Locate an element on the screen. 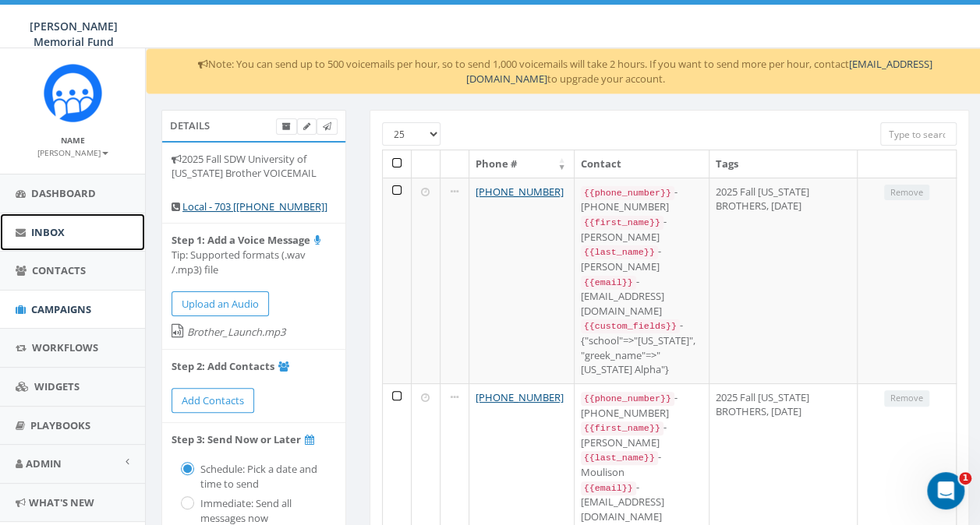  l: Tip: Supported formats (.wav /.mp3) file is located at coordinates (239, 262).